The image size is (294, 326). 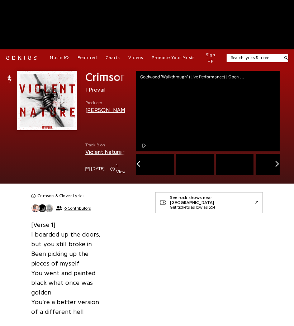 What do you see at coordinates (61, 209) in the screenshot?
I see `button: 6 Contributors` at bounding box center [61, 209].